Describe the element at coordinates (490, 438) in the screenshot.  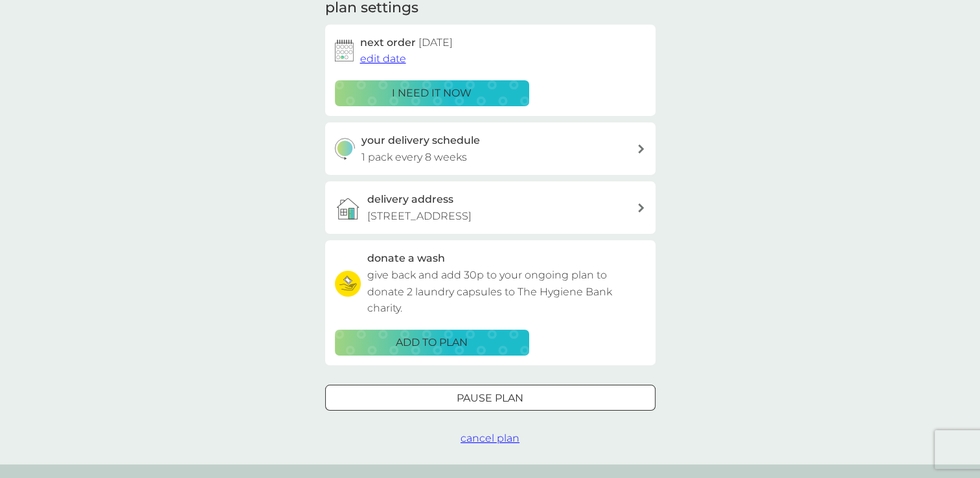
I see `span: cancel plan` at that location.